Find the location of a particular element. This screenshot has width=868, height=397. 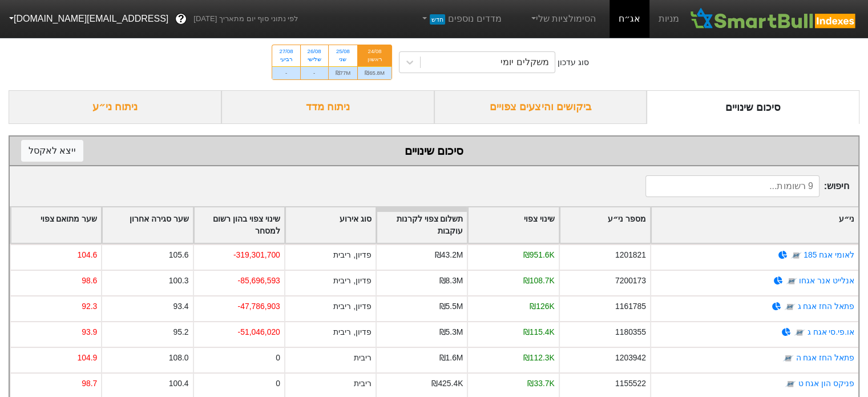

div: ראשון is located at coordinates (374, 60).